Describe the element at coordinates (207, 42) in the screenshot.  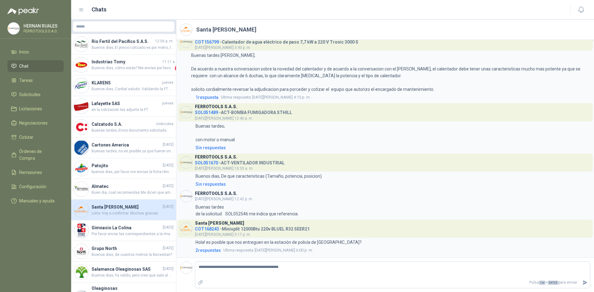
I see `span: COT156799` at that location.